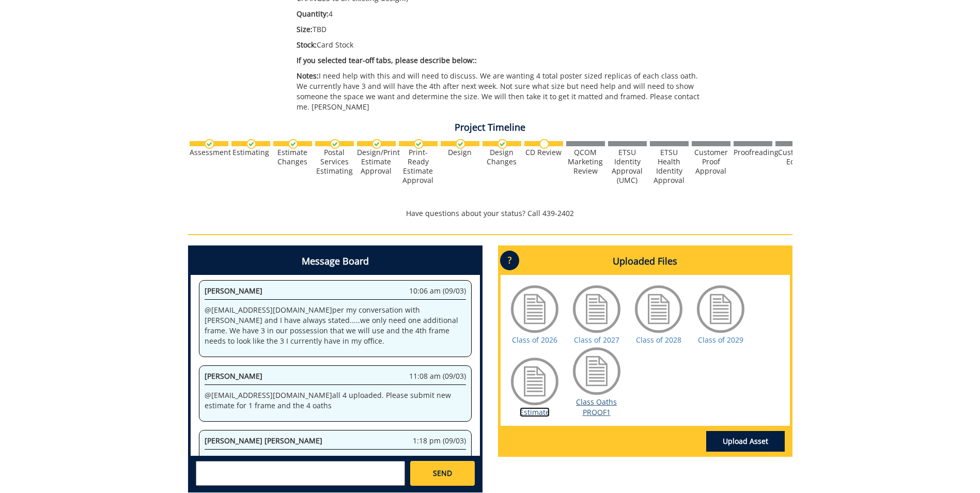  Describe the element at coordinates (490, 213) in the screenshot. I see `p: Have questions about your status? Call 439-2402` at that location.